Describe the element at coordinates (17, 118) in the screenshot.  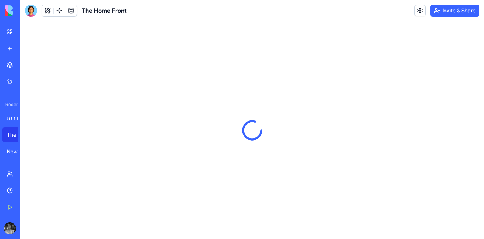
I see `a: בלוג סטודנטים - גרסה משודרגת` at that location.